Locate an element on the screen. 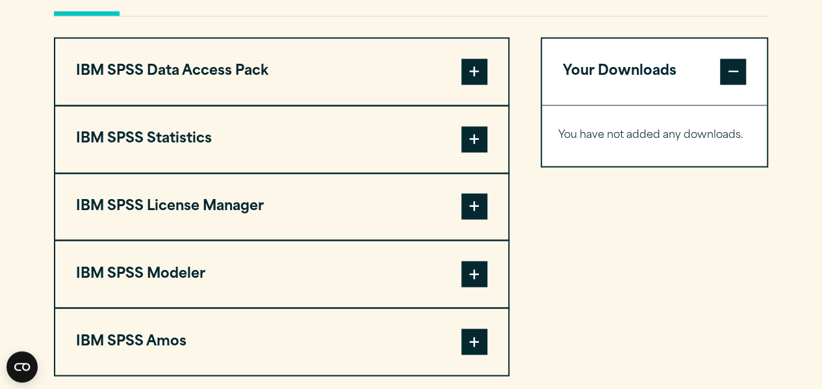 This screenshot has width=822, height=389. button: Open CMP widget is located at coordinates (22, 367).